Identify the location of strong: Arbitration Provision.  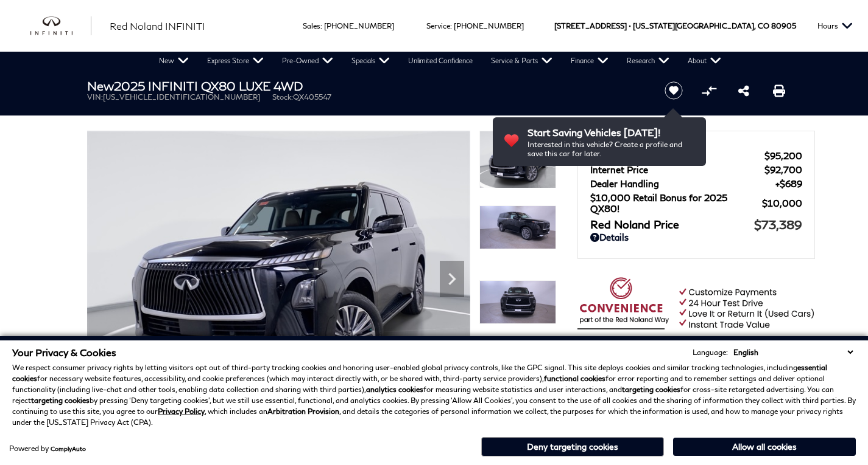
(303, 411).